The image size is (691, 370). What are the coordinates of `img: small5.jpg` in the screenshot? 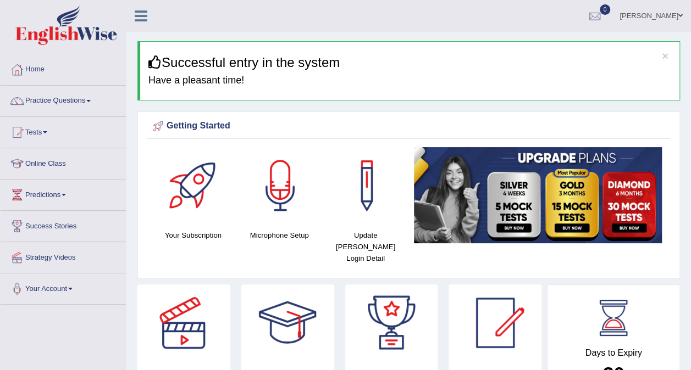 It's located at (537, 195).